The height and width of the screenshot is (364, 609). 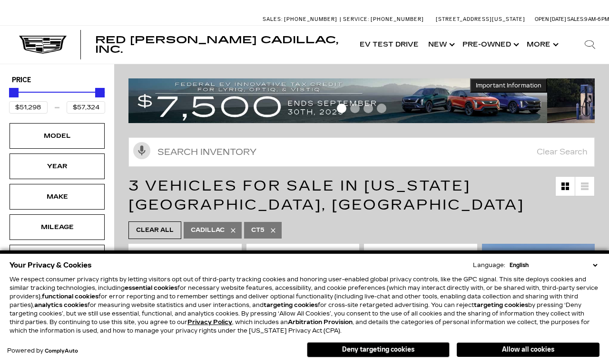 I want to click on p: We respect consumer privacy rights by letting visitors opt out of third-party tracking cookies an..., so click(x=304, y=306).